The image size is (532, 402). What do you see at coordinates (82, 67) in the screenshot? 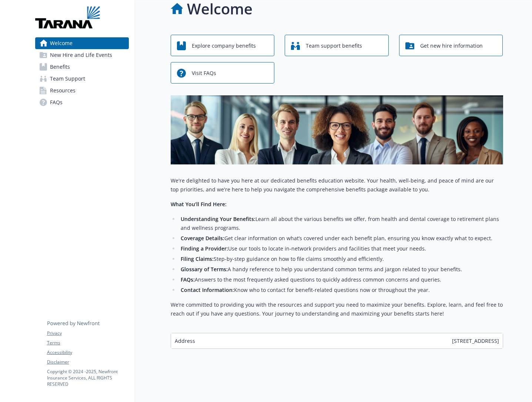
I see `a: Benefits` at bounding box center [82, 67].